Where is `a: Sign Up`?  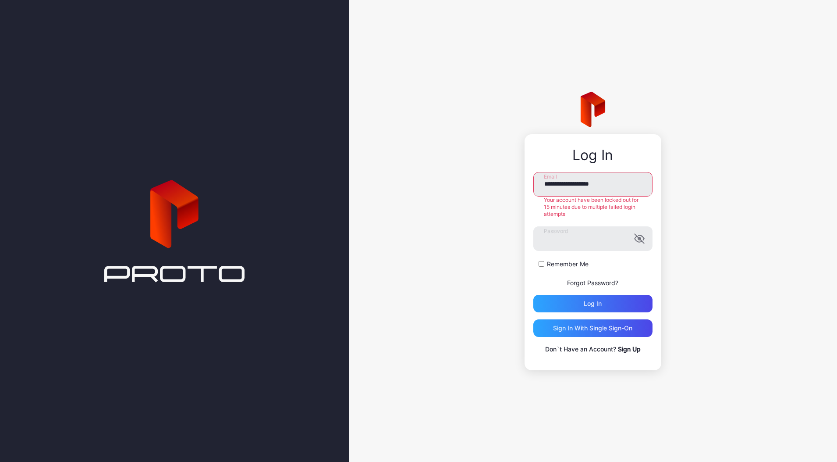
a: Sign Up is located at coordinates (629, 348).